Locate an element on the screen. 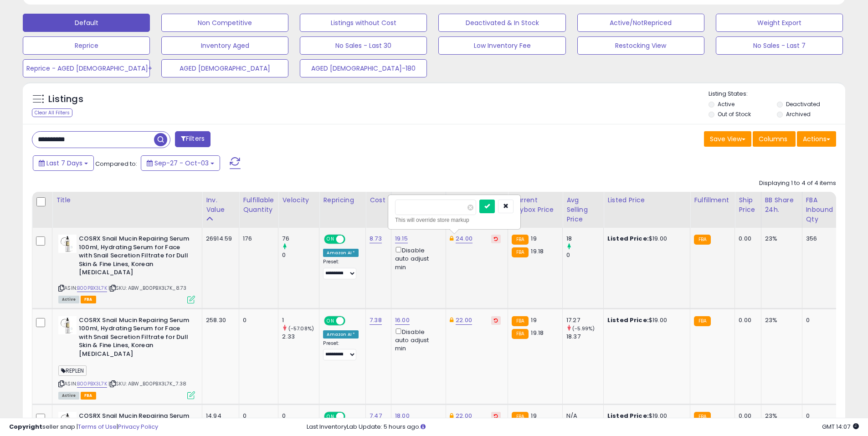  button: Filters is located at coordinates (193, 139).